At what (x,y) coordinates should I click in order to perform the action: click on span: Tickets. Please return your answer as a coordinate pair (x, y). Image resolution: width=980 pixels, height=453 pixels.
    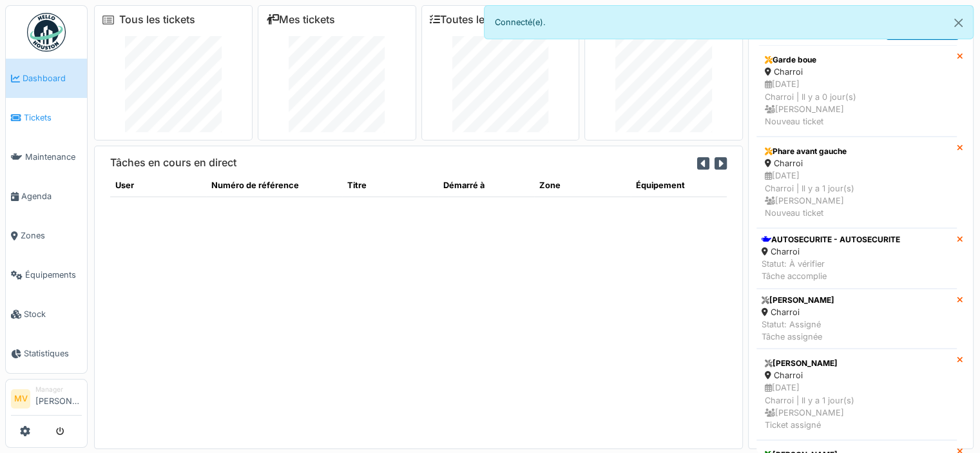
    Looking at the image, I should click on (53, 117).